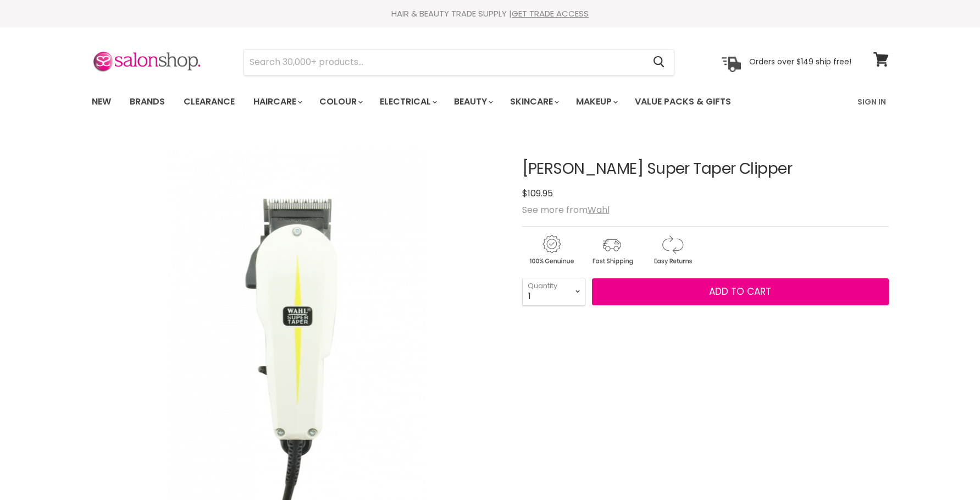  I want to click on a: Beauty, so click(473, 102).